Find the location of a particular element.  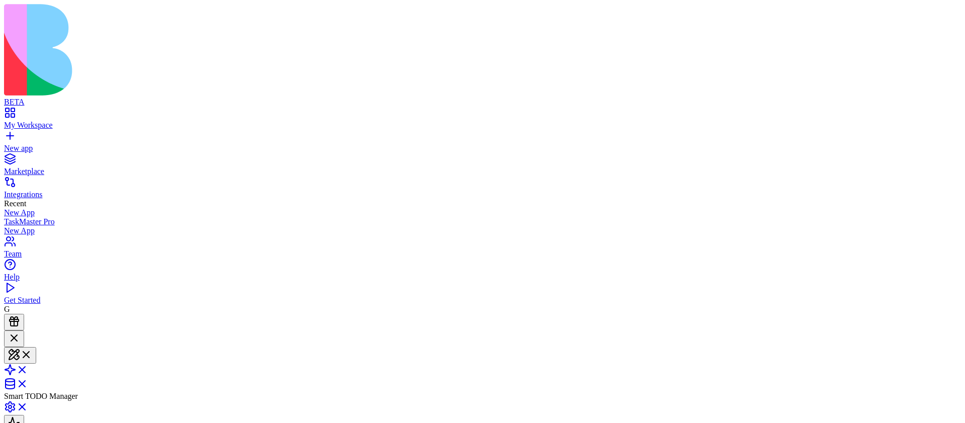

div: Integrations is located at coordinates (483, 195).